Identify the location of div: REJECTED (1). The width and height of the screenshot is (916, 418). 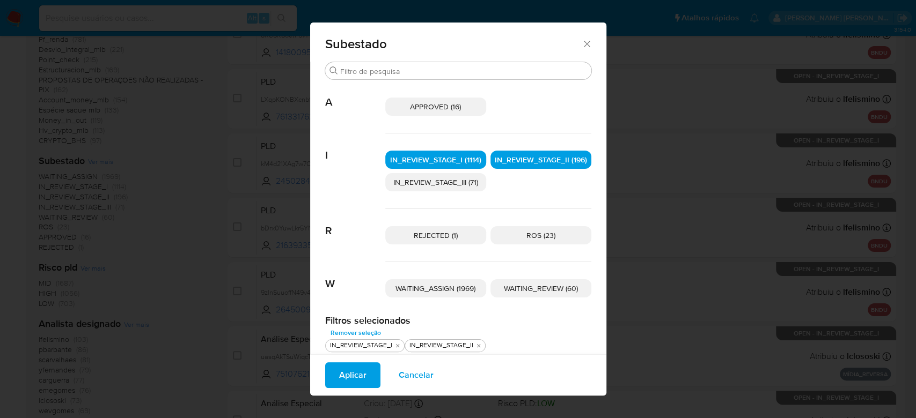
(436, 235).